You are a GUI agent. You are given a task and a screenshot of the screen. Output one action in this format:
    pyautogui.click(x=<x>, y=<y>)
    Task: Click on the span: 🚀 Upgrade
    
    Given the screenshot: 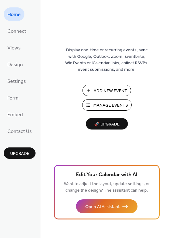 What is the action you would take?
    pyautogui.click(x=107, y=124)
    